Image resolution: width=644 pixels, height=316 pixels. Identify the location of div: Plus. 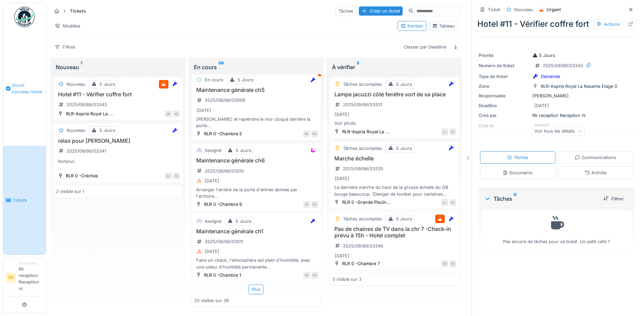
(256, 289).